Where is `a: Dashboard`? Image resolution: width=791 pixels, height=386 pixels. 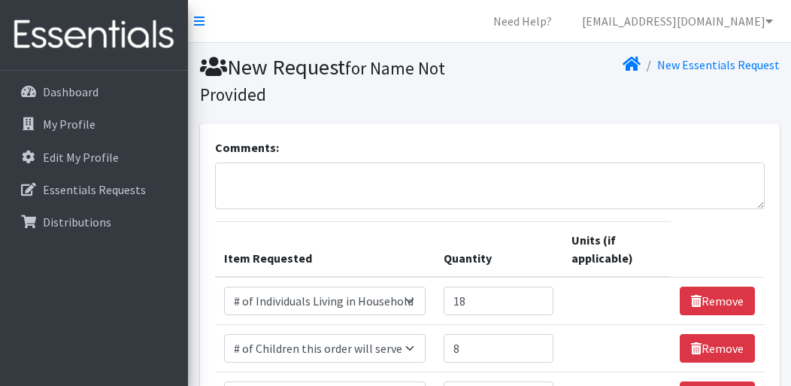
a: Dashboard is located at coordinates (94, 92).